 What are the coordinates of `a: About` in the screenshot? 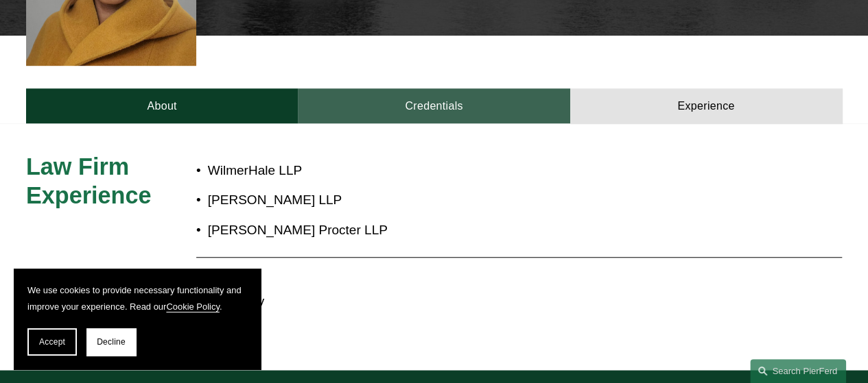 It's located at (162, 105).